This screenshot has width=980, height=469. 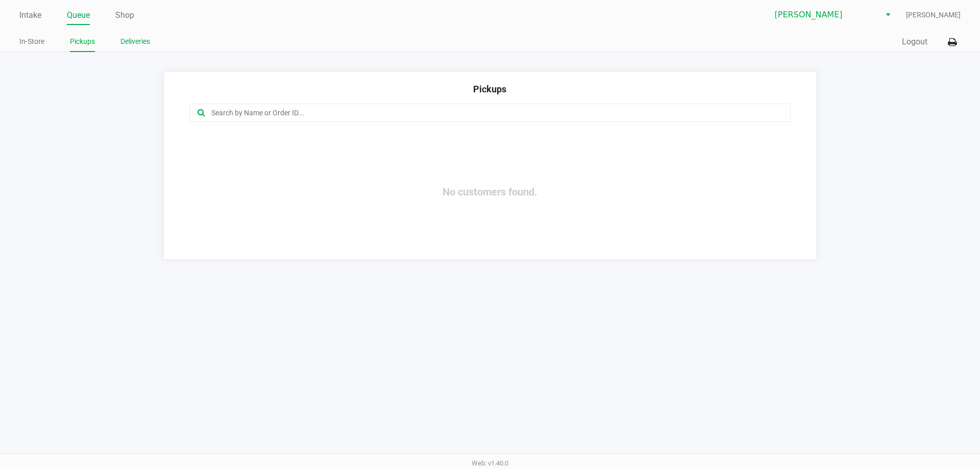 What do you see at coordinates (473, 113) in the screenshot?
I see `input: Search by Name or Order ID...` at bounding box center [473, 113].